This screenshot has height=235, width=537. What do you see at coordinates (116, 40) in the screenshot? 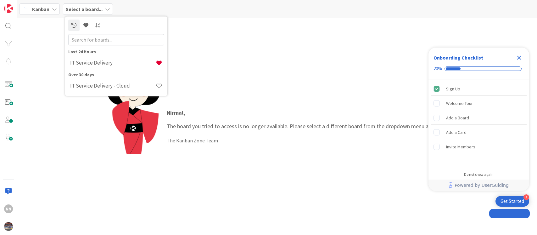
I see `input: Search for boards...` at bounding box center [116, 40].